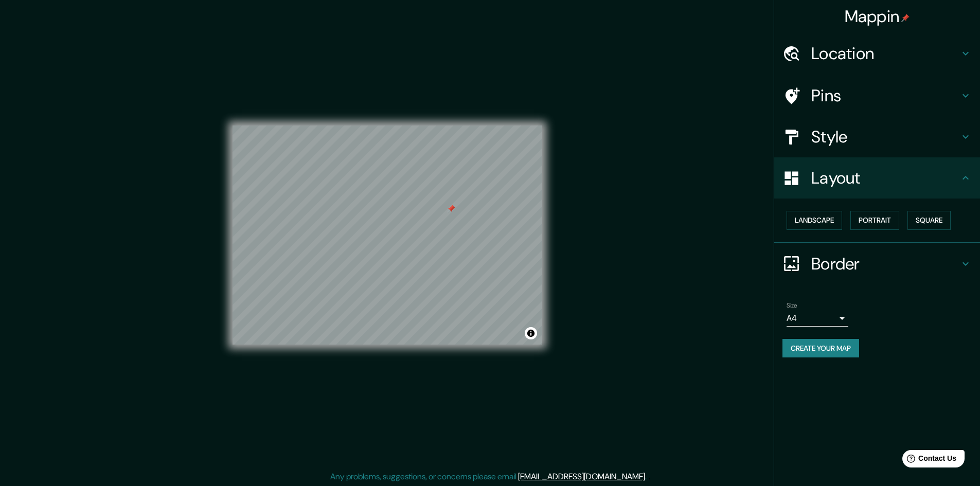 This screenshot has height=486, width=980. I want to click on h4: Style, so click(886, 137).